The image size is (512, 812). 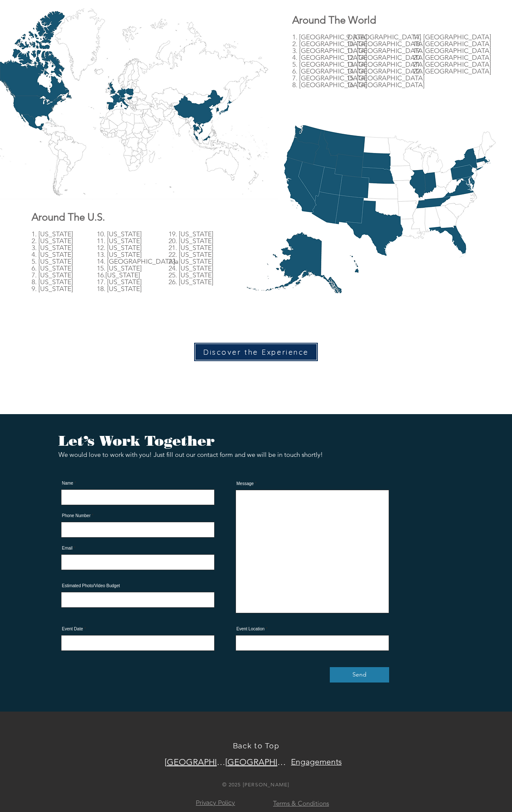 I want to click on a: Back to Top, so click(x=256, y=745).